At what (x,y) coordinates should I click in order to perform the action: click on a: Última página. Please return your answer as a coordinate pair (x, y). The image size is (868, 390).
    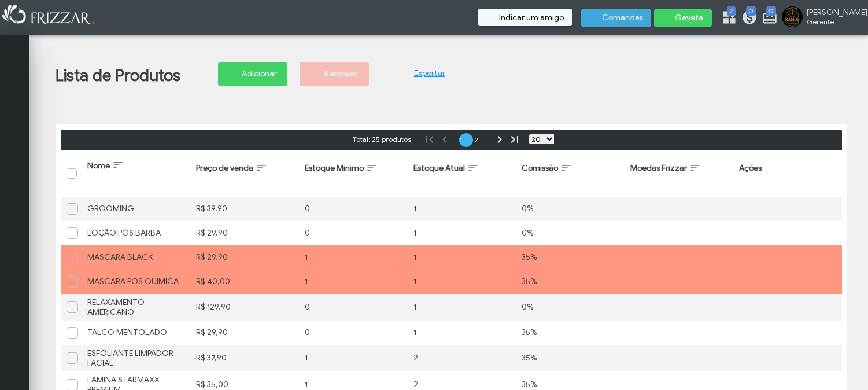
    Looking at the image, I should click on (514, 139).